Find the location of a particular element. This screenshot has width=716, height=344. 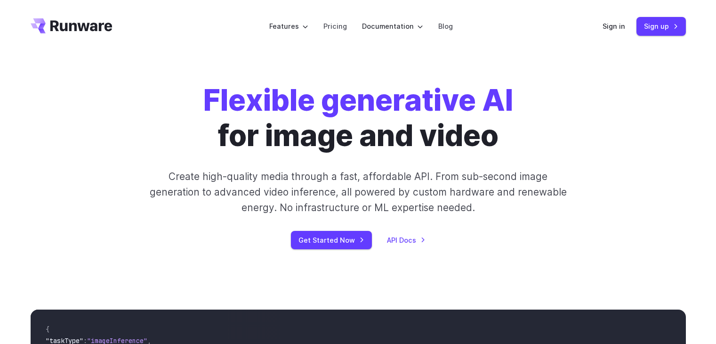

a: Blog is located at coordinates (445, 26).